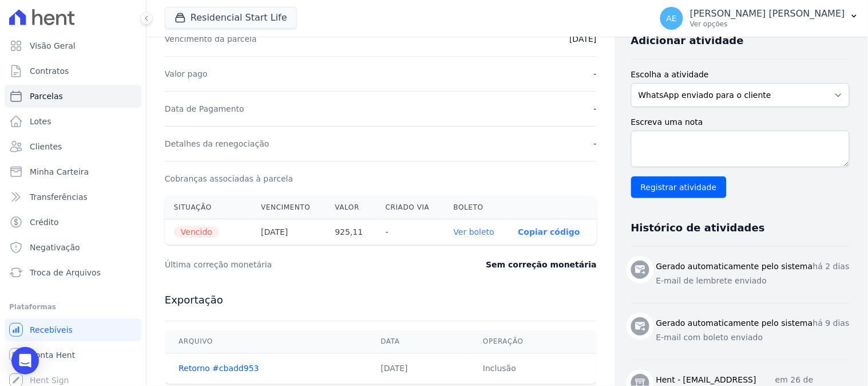 The image size is (868, 386). Describe the element at coordinates (549, 232) in the screenshot. I see `p: Copiar código` at that location.